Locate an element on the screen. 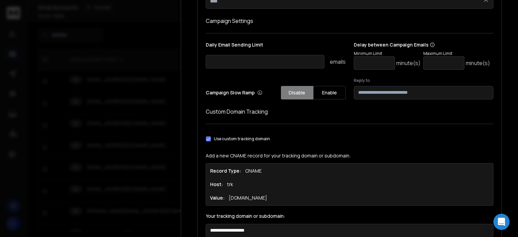  h1: Campaign Settings is located at coordinates (349, 21).